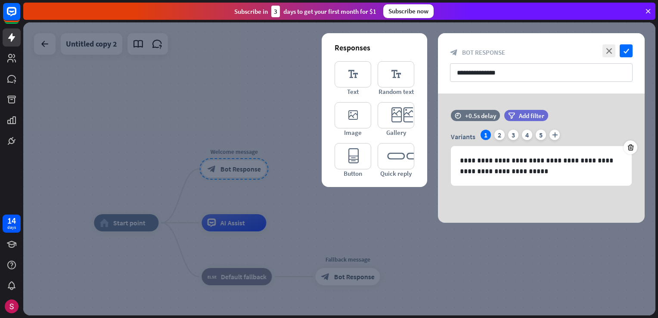 The height and width of the screenshot is (318, 658). What do you see at coordinates (555, 135) in the screenshot?
I see `i: plus` at bounding box center [555, 135].